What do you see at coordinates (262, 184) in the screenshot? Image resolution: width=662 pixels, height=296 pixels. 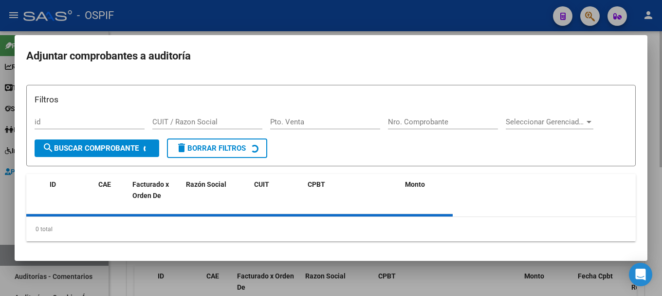 I see `span: CUIT` at bounding box center [262, 184].